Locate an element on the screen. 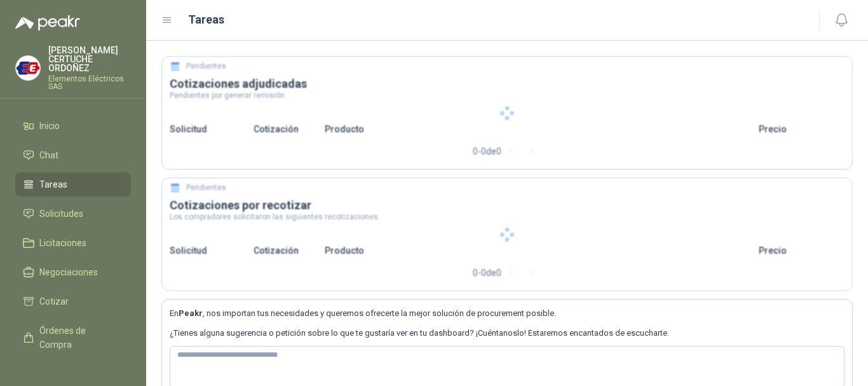 The image size is (868, 386). a: Órdenes de Compra is located at coordinates (73, 338).